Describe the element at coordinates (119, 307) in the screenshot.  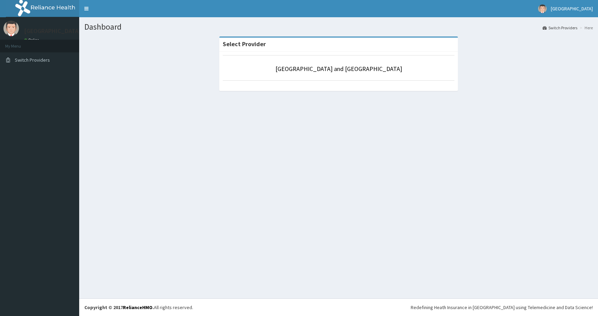
I see `strong: Copyright © 2017 .` at that location.